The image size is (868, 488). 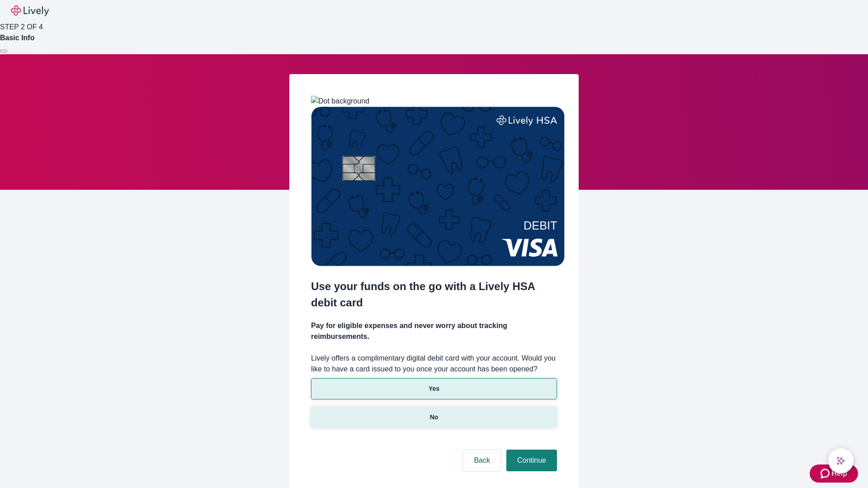 I want to click on button: No, so click(x=434, y=418).